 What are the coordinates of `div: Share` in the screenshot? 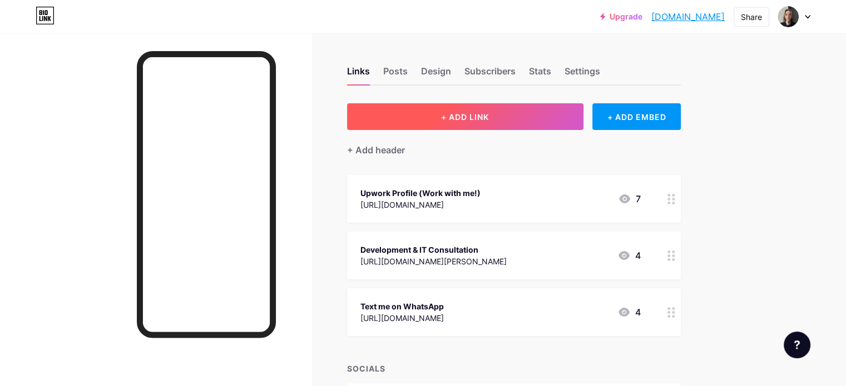 It's located at (751, 17).